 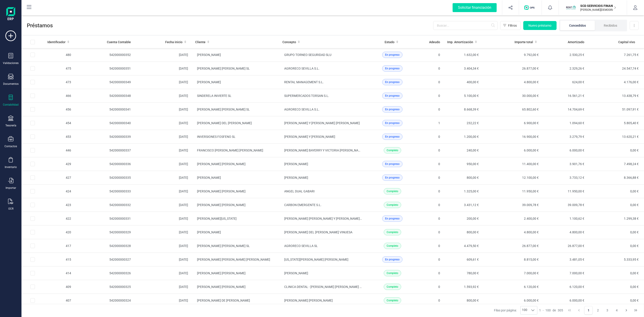 What do you see at coordinates (299, 192) in the screenshot?
I see `span: ANGEL DUAL GABARI` at bounding box center [299, 192].